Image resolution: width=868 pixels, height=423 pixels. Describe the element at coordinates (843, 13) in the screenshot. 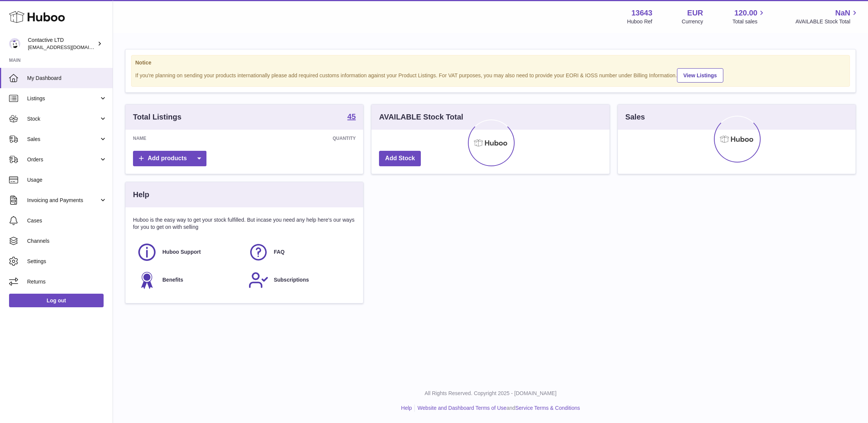

I see `span: NaN` at that location.